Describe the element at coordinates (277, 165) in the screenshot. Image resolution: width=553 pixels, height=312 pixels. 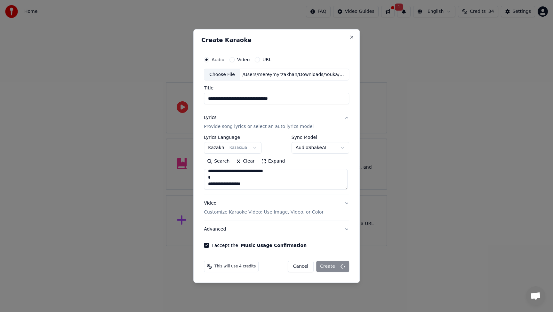
I see `div: LyricsProvide song lyrics or select an auto lyrics model` at that location.